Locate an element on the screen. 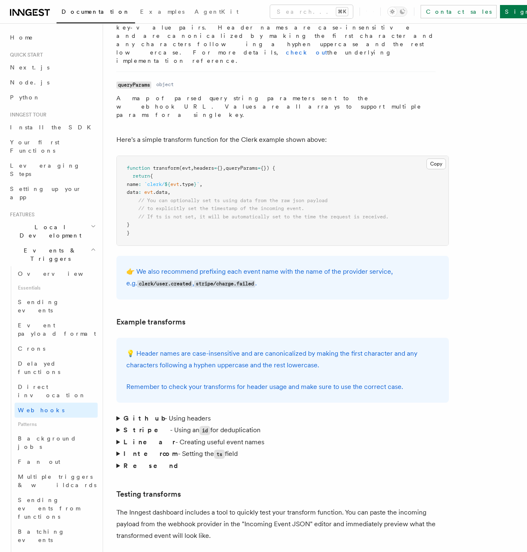  span: Sending events from functions is located at coordinates (49, 508).